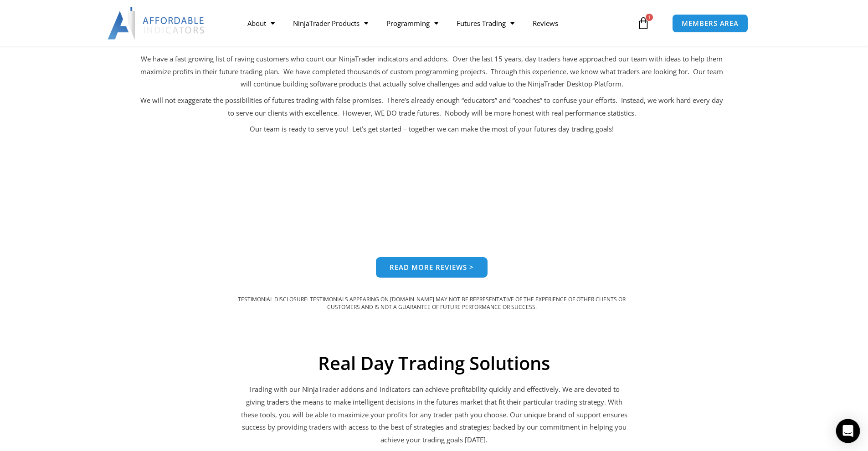  Describe the element at coordinates (432, 267) in the screenshot. I see `span: Read more reviews >` at that location.